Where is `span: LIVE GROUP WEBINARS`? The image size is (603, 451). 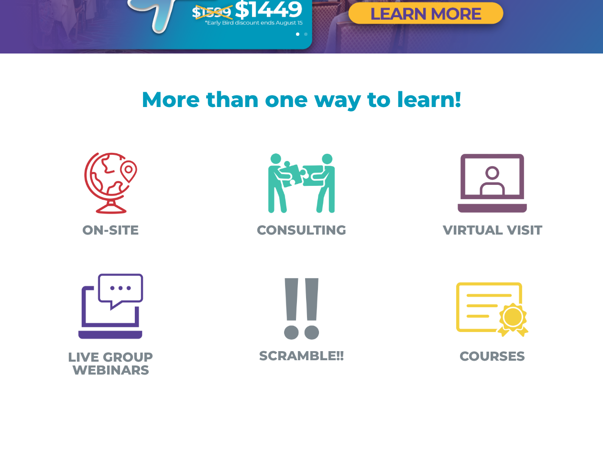
span: LIVE GROUP WEBINARS is located at coordinates (110, 364).